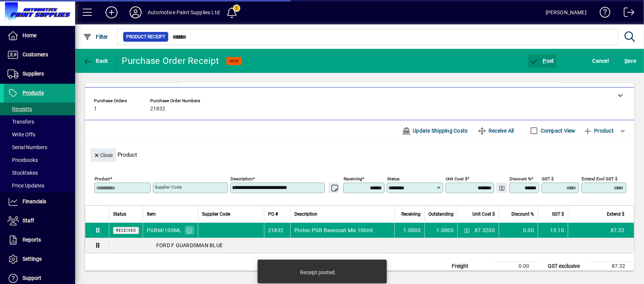  What do you see at coordinates (435, 131) in the screenshot?
I see `span: Update Shipping Costs` at bounding box center [435, 131].